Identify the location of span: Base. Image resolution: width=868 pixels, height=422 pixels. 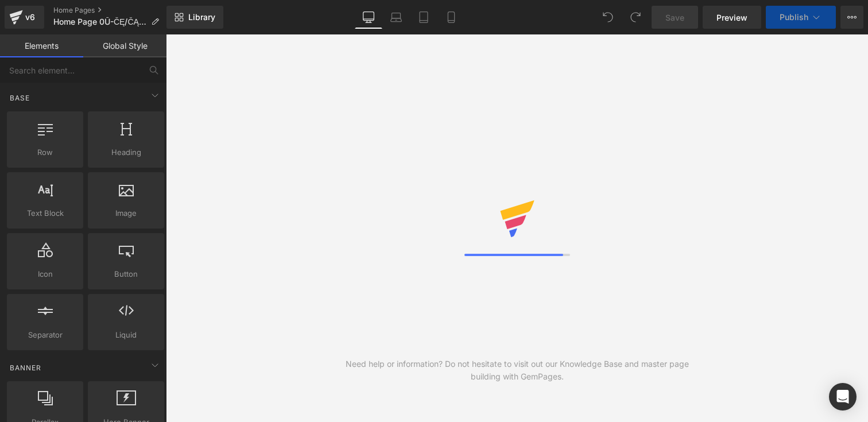
(20, 97).